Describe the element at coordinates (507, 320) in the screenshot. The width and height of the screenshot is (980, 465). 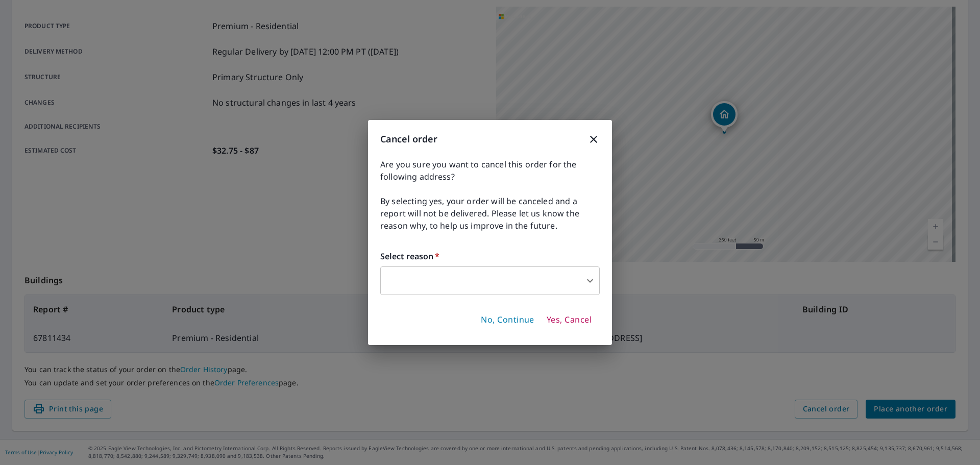
I see `button: No, Continue` at that location.